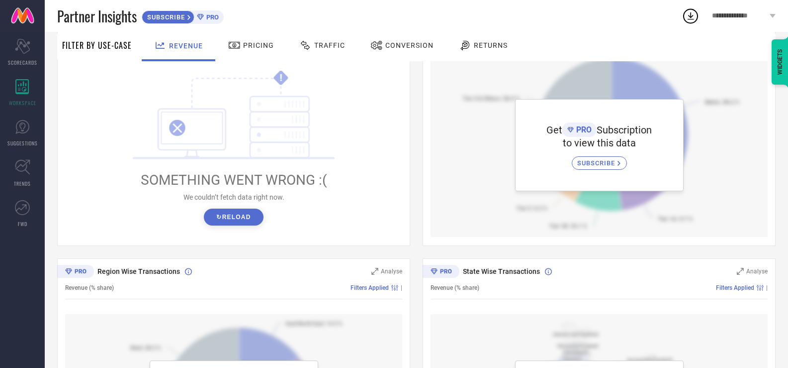 The height and width of the screenshot is (368, 788). What do you see at coordinates (22, 223) in the screenshot?
I see `span: FWD` at bounding box center [22, 223].